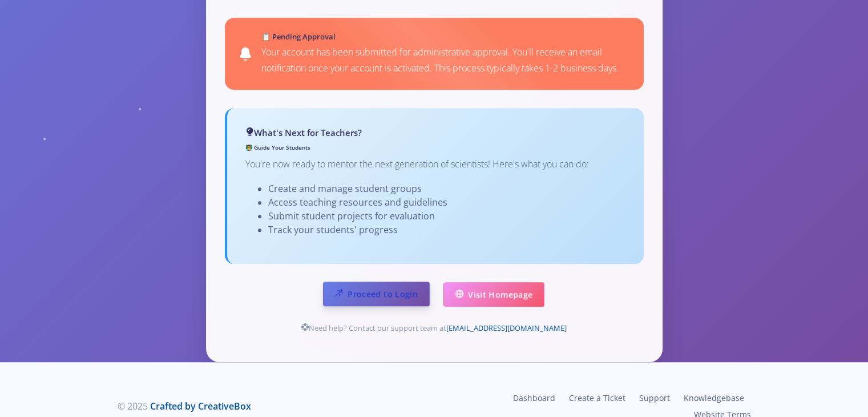 The height and width of the screenshot is (417, 868). I want to click on li: Create and manage student groups, so click(447, 189).